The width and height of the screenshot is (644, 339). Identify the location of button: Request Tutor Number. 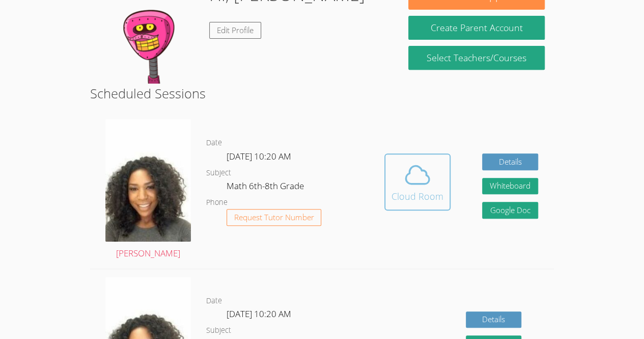
(274, 217).